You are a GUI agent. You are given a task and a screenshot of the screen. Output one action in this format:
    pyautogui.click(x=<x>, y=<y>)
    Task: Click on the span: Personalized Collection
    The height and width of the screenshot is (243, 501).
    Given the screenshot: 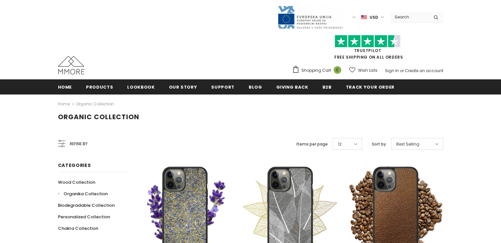 What is the action you would take?
    pyautogui.click(x=84, y=217)
    